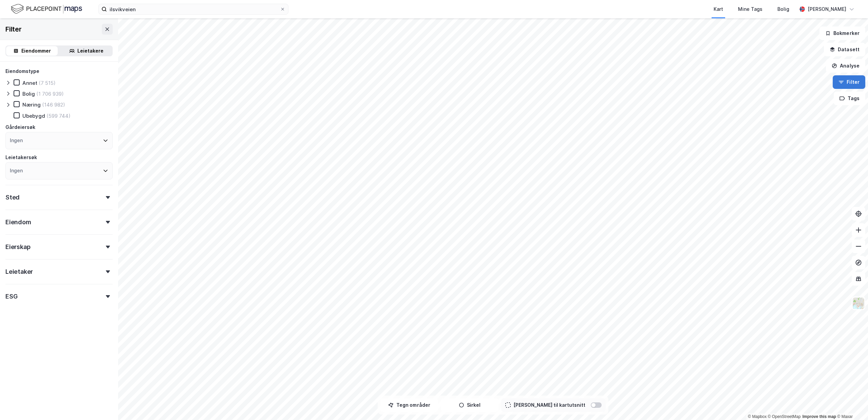 The width and height of the screenshot is (868, 420). I want to click on div: (1 706 939), so click(50, 94).